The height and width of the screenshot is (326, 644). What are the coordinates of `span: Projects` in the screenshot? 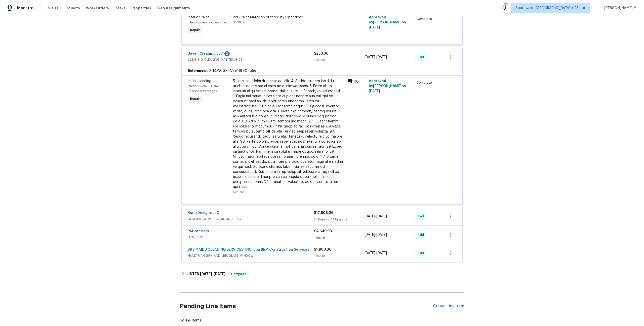 It's located at (72, 8).